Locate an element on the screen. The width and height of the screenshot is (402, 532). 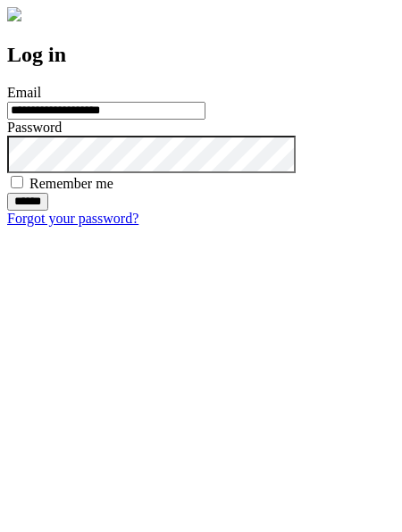
label: Remember me is located at coordinates (72, 183).